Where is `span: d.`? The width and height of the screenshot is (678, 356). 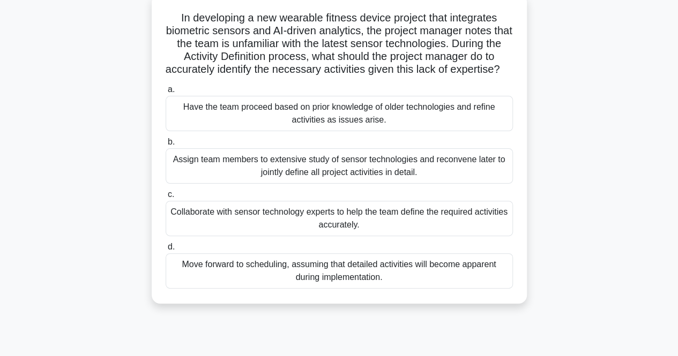
span: d. is located at coordinates (171, 246).